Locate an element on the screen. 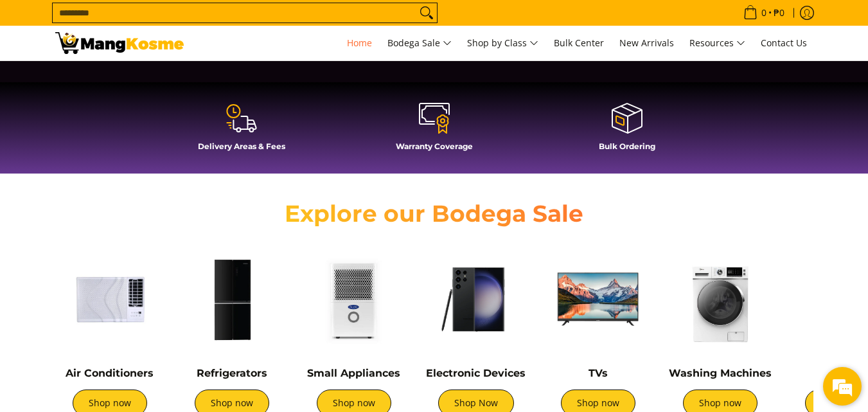 The width and height of the screenshot is (868, 412). img: Air Conditioners is located at coordinates (110, 300).